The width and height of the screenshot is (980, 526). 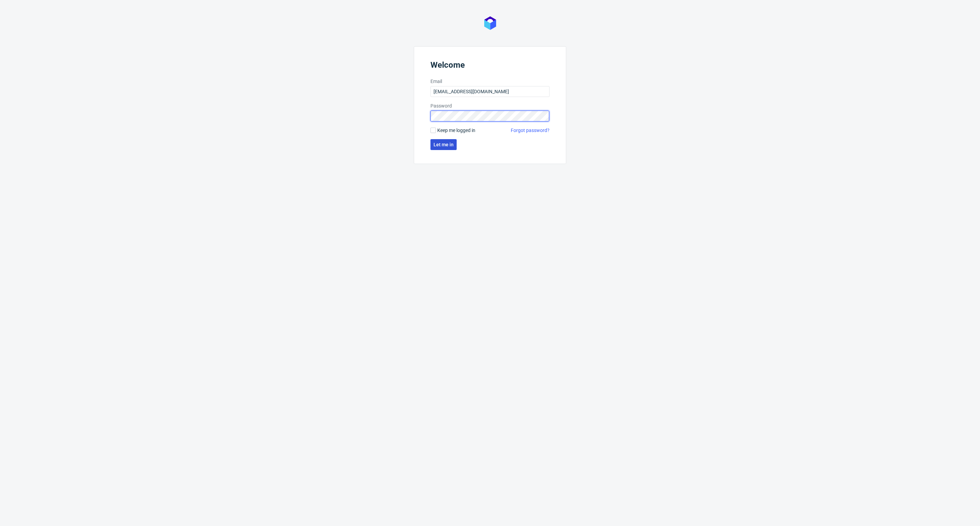 What do you see at coordinates (456, 130) in the screenshot?
I see `span: Keep me logged in` at bounding box center [456, 130].